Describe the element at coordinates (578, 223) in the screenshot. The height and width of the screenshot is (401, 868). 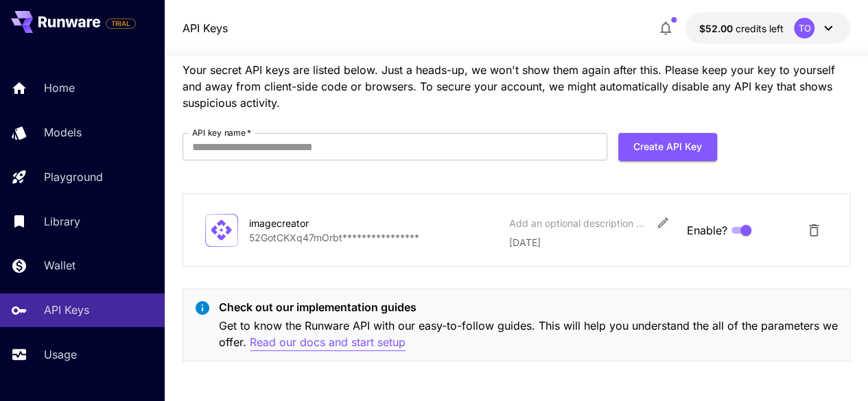
I see `div: Add an optional description or comment` at that location.